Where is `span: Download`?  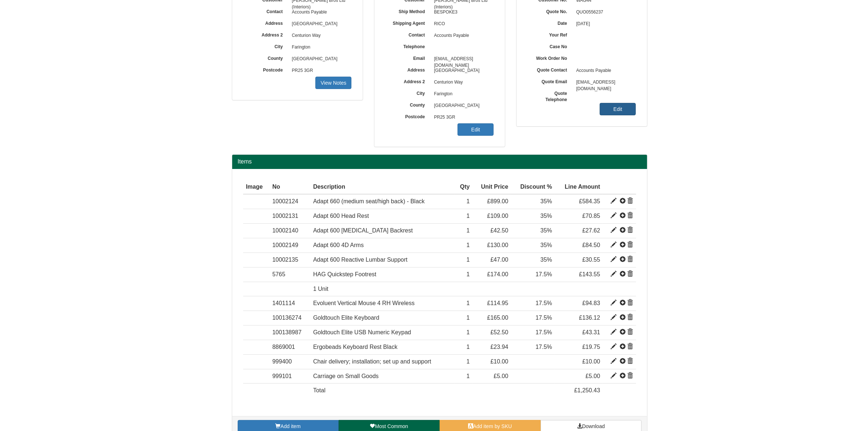 span: Download is located at coordinates (594, 426).